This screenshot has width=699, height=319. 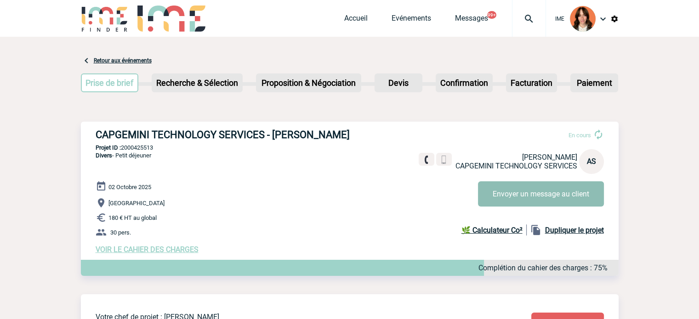 I want to click on p: 2000425513, so click(x=349, y=147).